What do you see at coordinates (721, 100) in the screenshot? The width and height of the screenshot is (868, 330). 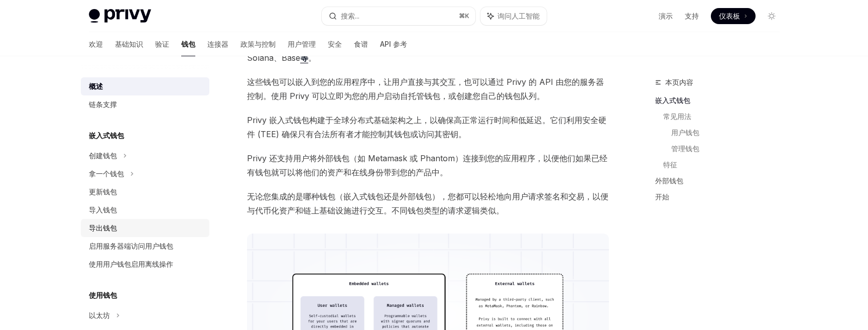 I see `a: 嵌入式钱包` at bounding box center [721, 100].